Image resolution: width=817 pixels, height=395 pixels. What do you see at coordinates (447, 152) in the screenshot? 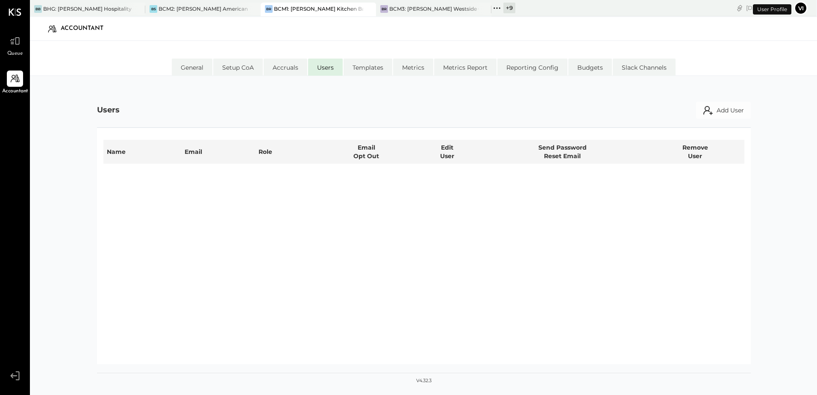
I see `th: Edit User` at bounding box center [447, 152].